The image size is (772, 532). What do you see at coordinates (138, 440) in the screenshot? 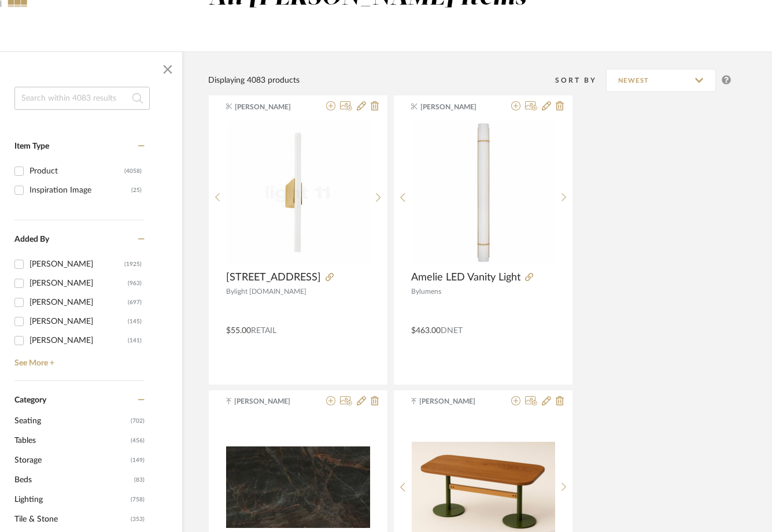
I see `span: (456)` at bounding box center [138, 440].